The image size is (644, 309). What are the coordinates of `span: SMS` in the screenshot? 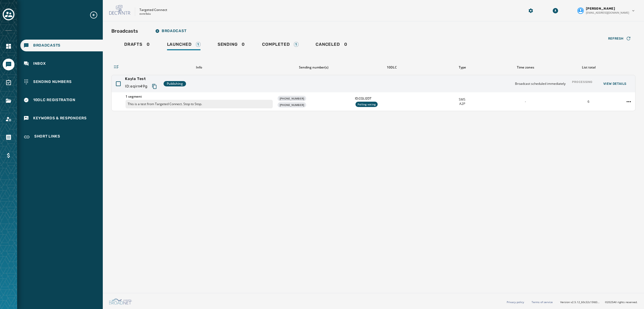 It's located at (462, 100).